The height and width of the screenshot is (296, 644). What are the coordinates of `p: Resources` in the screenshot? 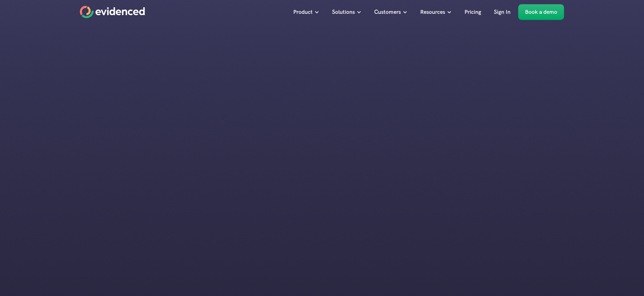 It's located at (433, 12).